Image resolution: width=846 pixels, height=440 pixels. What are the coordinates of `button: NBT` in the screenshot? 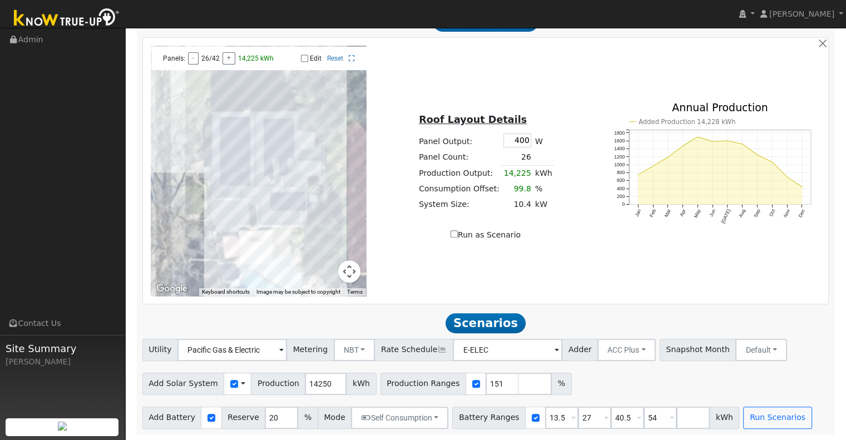 It's located at (354, 350).